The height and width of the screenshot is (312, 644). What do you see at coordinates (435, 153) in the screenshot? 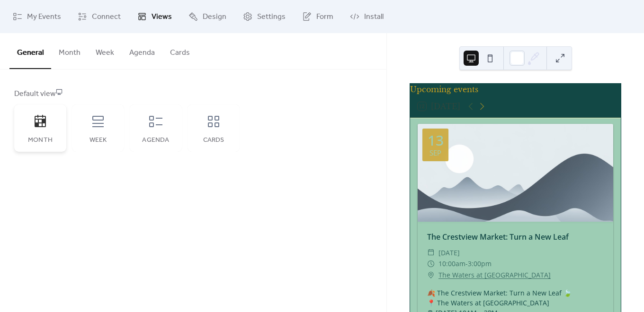
I see `div: Sep` at bounding box center [435, 153].